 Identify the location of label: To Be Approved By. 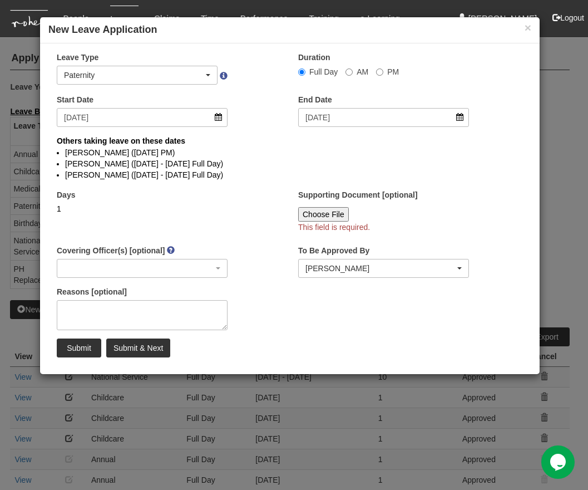
(334, 251).